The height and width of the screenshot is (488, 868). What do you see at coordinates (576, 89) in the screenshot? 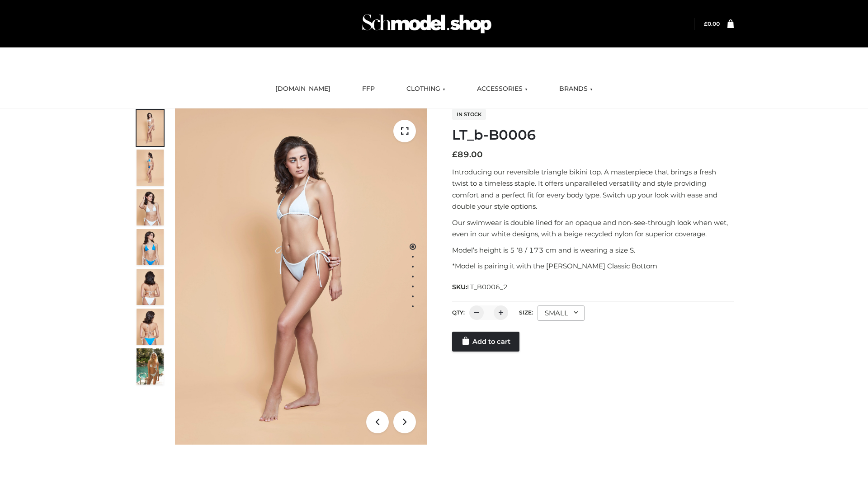
I see `a: BRANDS` at bounding box center [576, 89].